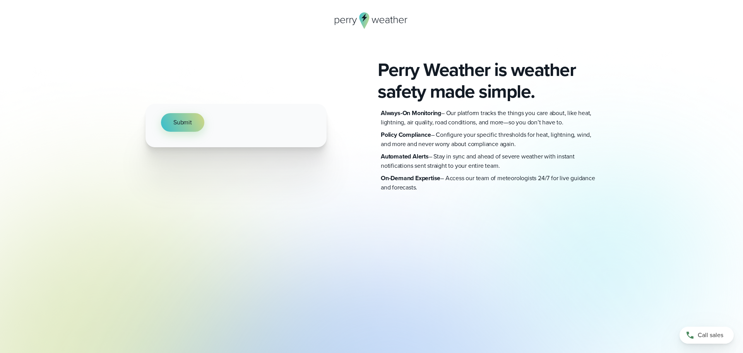 The height and width of the screenshot is (353, 743). I want to click on button: Submit, so click(183, 122).